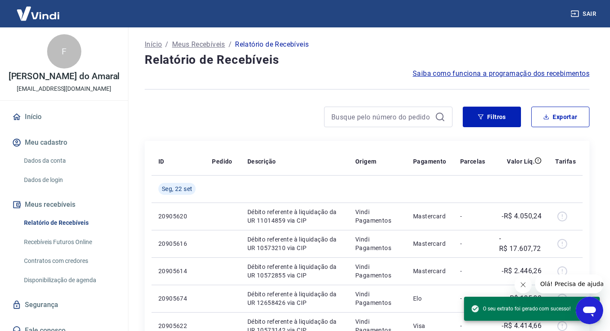 The image size is (610, 331). Describe the element at coordinates (501, 74) in the screenshot. I see `a: Saiba como funciona a programação dos recebimentos` at that location.